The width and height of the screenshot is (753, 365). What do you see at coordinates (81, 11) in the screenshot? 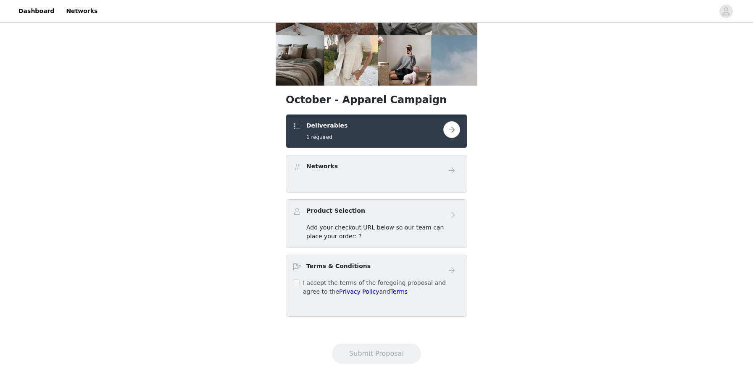
I see `a: Networks` at bounding box center [81, 11].